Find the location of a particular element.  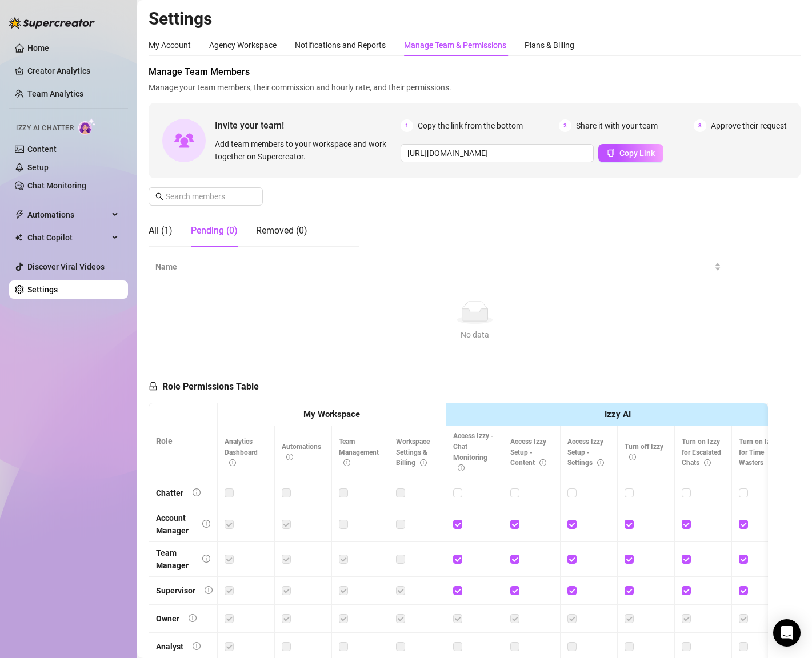

span: Manage Team Members is located at coordinates (474, 72).